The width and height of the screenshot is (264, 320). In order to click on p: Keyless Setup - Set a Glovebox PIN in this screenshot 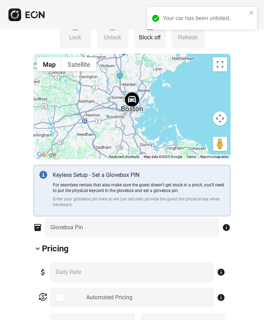, I will do `click(139, 175)`.